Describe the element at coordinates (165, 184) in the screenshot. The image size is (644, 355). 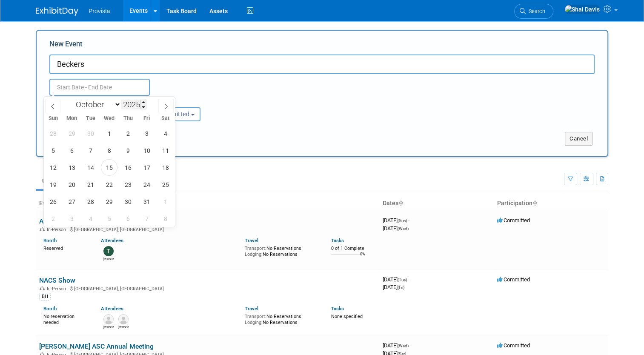
I see `span: October 25, 2025` at that location.